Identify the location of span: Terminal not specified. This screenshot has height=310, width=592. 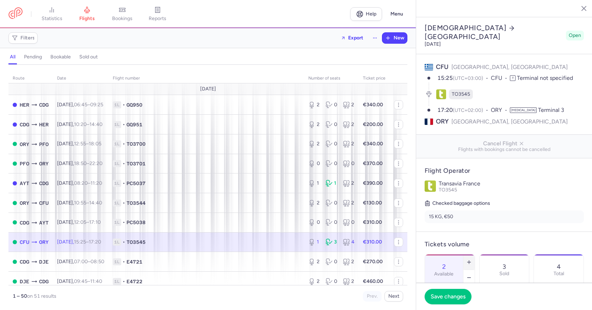
(545, 78).